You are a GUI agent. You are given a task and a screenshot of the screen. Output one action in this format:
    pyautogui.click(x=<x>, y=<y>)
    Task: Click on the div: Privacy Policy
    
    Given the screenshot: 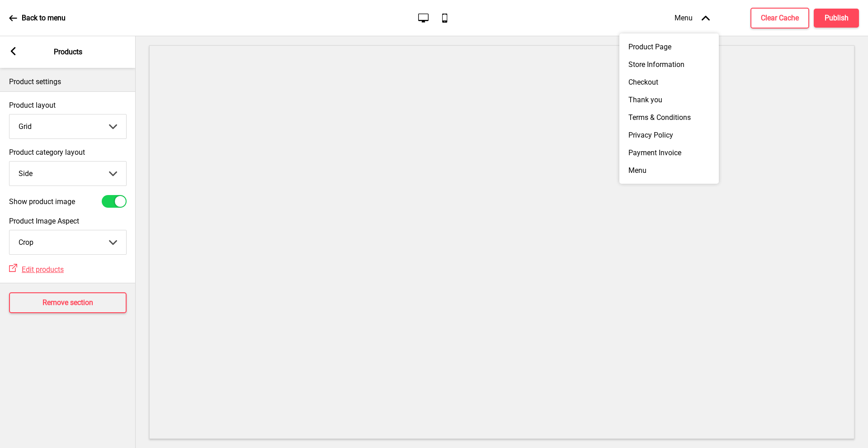 What is the action you would take?
    pyautogui.click(x=669, y=135)
    